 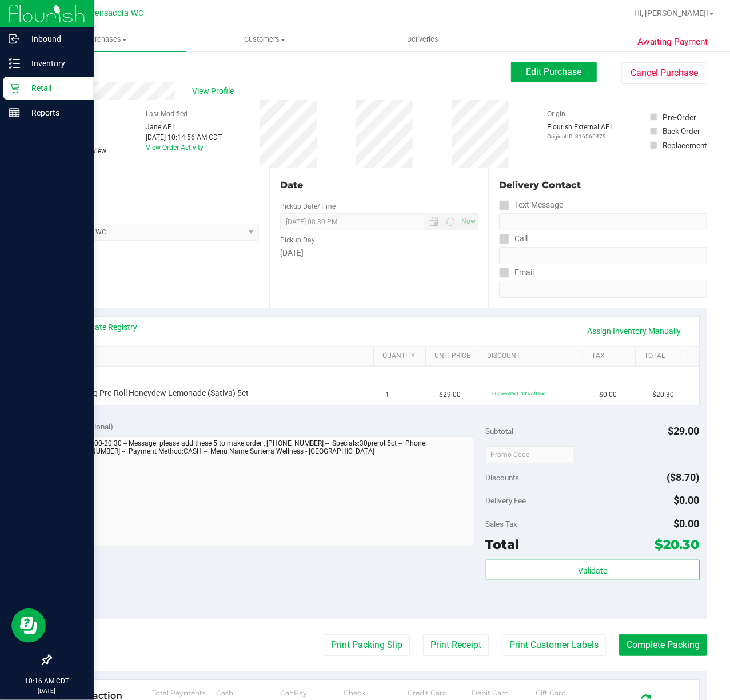 I want to click on div: CanPay, so click(x=312, y=693).